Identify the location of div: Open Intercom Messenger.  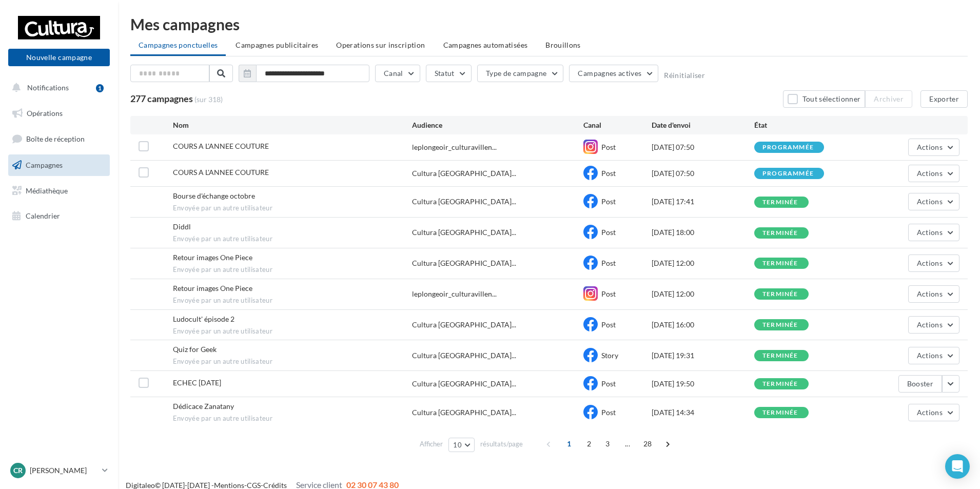
(958, 467).